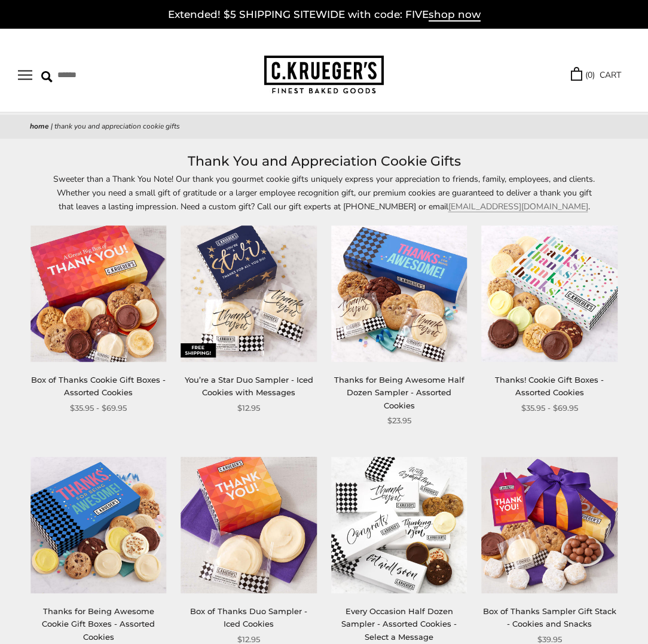 The image size is (648, 644). What do you see at coordinates (455, 15) in the screenshot?
I see `span: shop now` at bounding box center [455, 15].